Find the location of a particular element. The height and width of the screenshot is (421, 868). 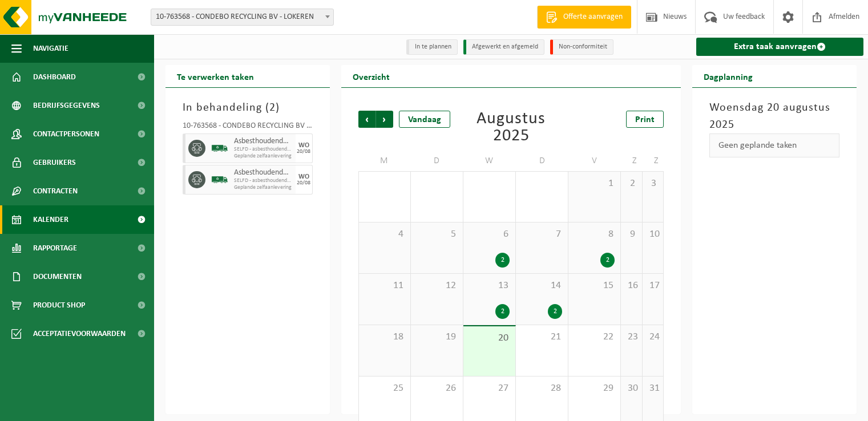

span: 10-763568 - CONDEBO RECYCLING BV - LOKEREN is located at coordinates (242, 17).